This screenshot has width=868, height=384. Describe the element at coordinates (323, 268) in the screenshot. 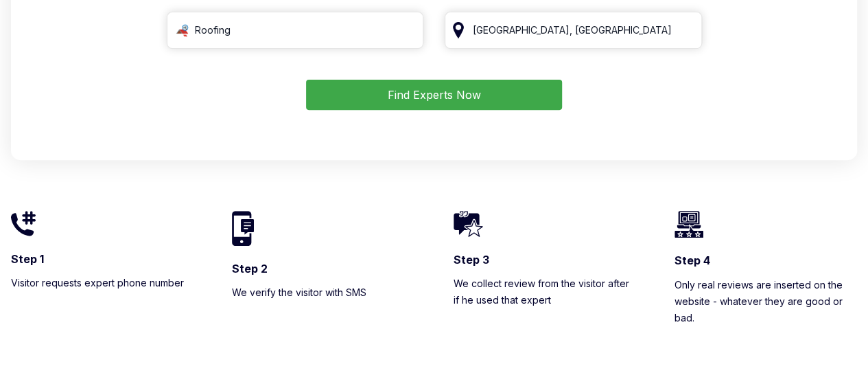

I see `h3: Step 2` at that location.